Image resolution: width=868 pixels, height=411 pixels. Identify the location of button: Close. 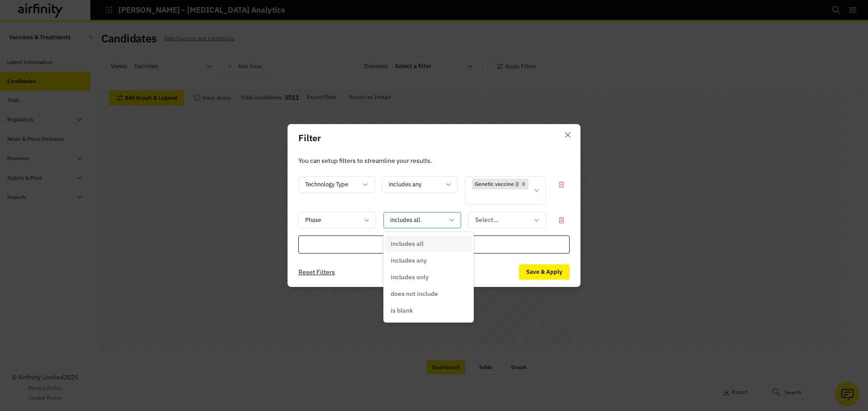
(567, 135).